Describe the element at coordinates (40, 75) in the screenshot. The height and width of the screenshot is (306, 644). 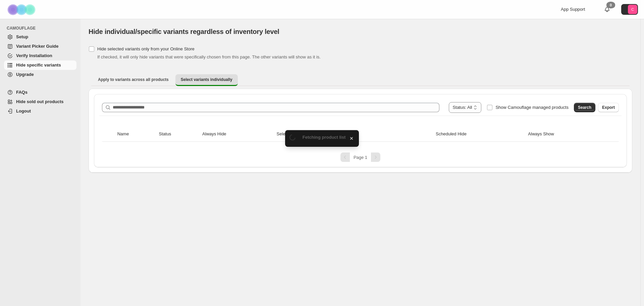
I see `a: Upgrade` at that location.